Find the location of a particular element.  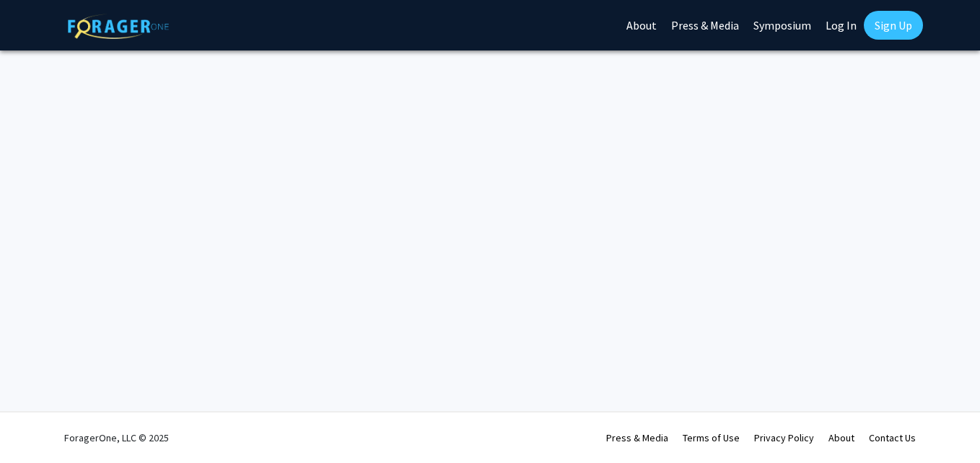

img: ForagerOne Logo is located at coordinates (118, 26).